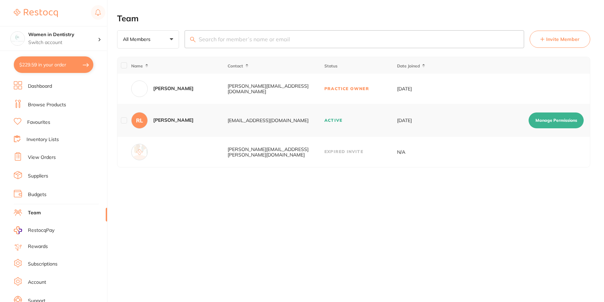 This screenshot has width=604, height=302. I want to click on a: View Orders, so click(42, 158).